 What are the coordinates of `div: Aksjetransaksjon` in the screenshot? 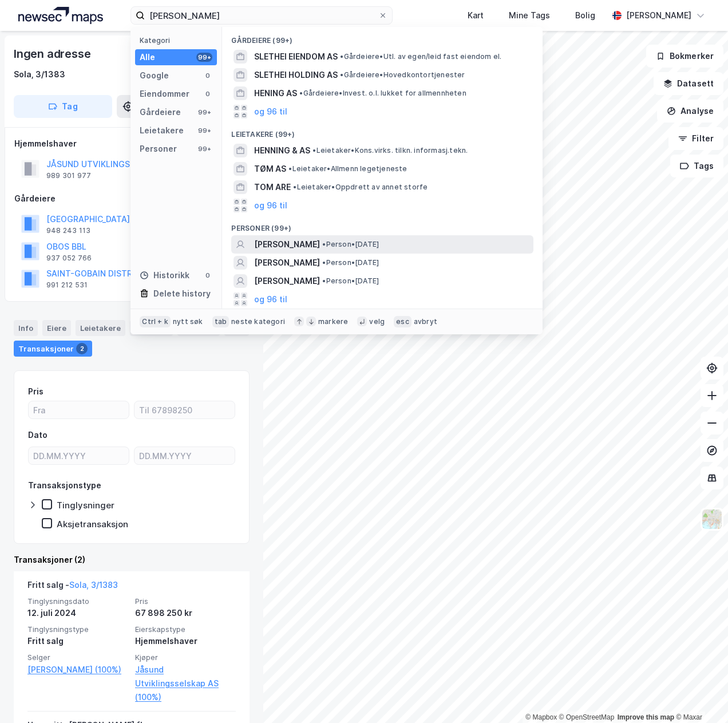 It's located at (92, 524).